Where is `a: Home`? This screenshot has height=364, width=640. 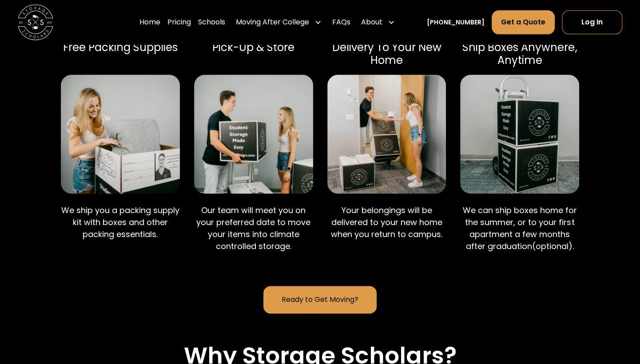 a: Home is located at coordinates (150, 22).